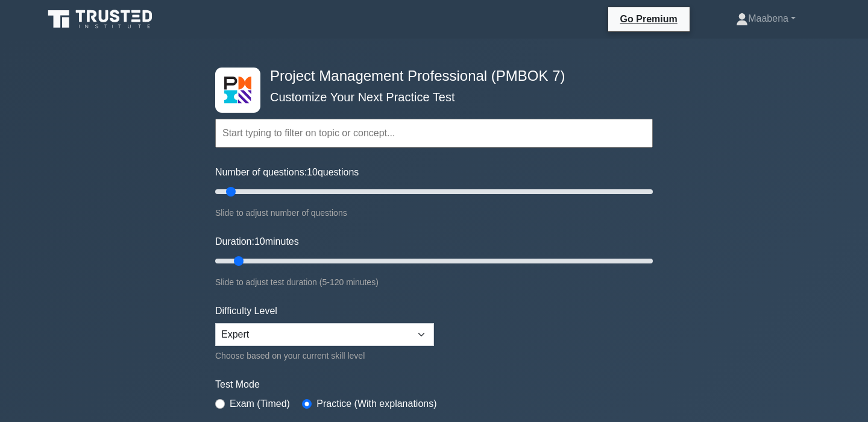 This screenshot has width=868, height=422. I want to click on label: Difficulty Level, so click(246, 311).